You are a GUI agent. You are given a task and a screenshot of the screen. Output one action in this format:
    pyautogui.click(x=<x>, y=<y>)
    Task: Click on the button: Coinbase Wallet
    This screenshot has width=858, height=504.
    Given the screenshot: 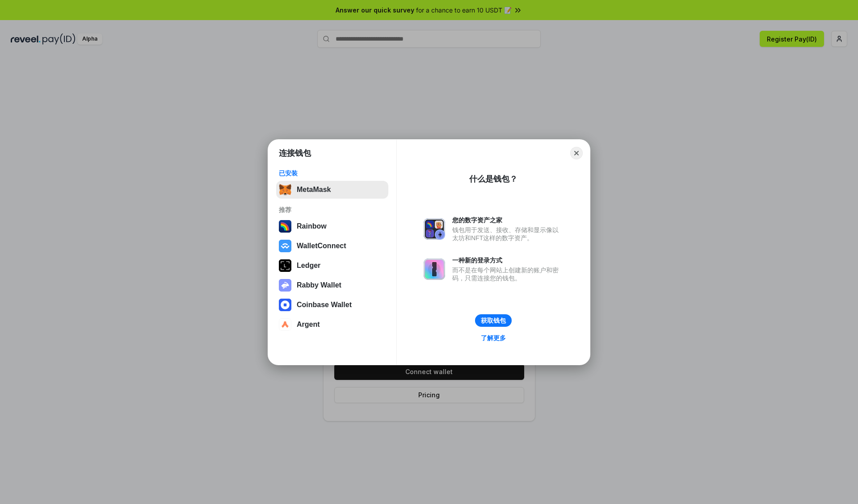 What is the action you would take?
    pyautogui.click(x=332, y=305)
    